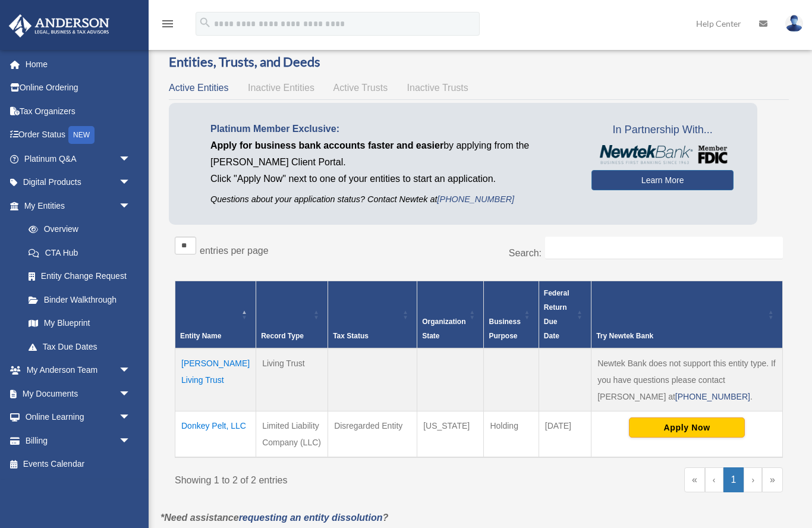 The image size is (812, 528). Describe the element at coordinates (78, 111) in the screenshot. I see `a: Tax Organizers` at that location.